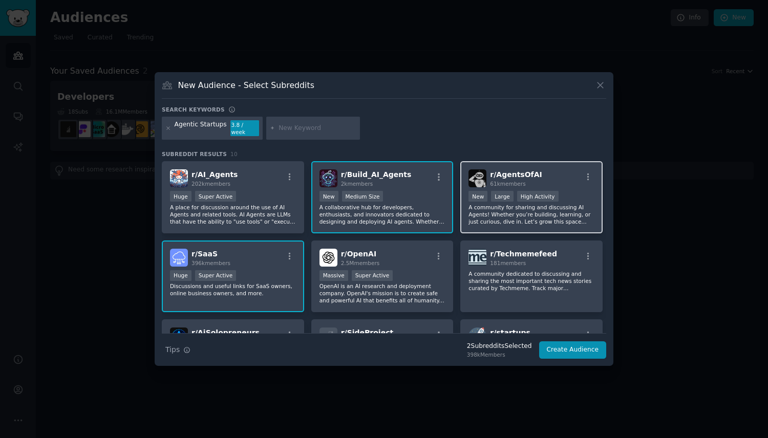  I want to click on span: r/ AgentsOfAI, so click(515, 175).